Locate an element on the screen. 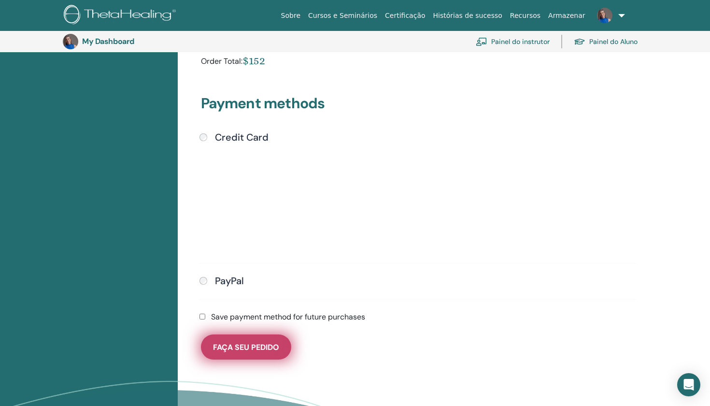  h4: PayPal is located at coordinates (229, 281).